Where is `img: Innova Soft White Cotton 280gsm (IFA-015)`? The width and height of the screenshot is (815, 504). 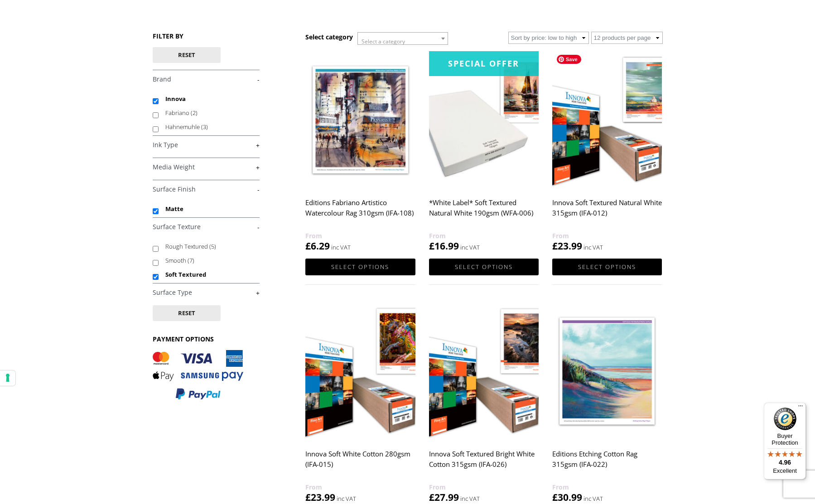
img: Innova Soft White Cotton 280gsm (IFA-015) is located at coordinates (360, 371).